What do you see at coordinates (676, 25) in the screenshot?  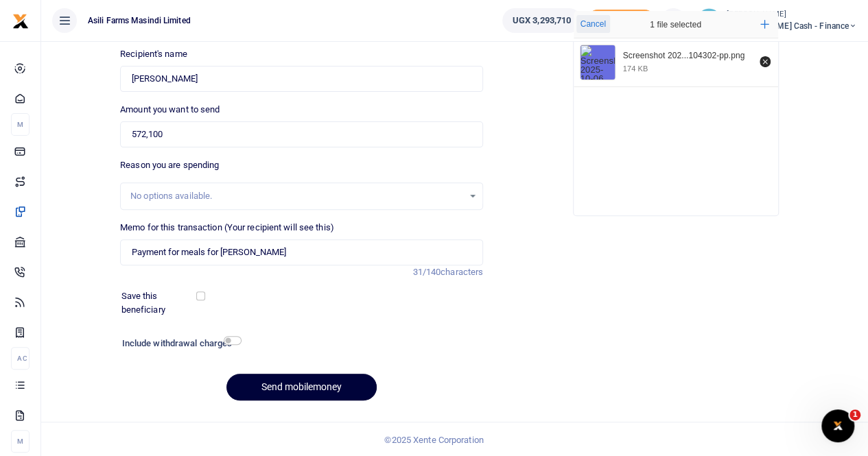 I see `div: 1 file selected` at bounding box center [676, 25].